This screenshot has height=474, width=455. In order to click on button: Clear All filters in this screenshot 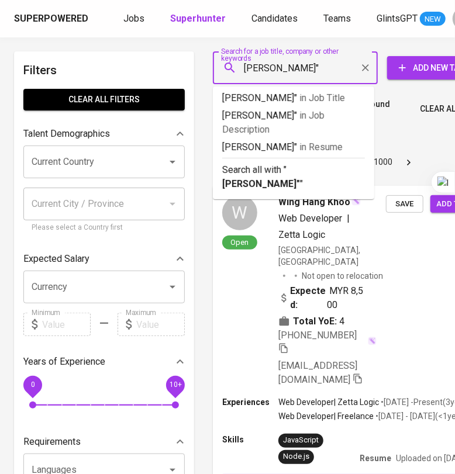, I will do `click(104, 99)`.